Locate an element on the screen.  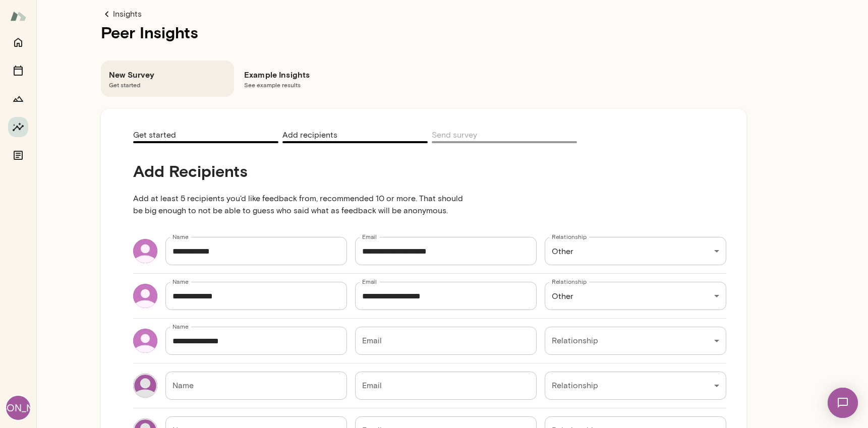
p: Add at least 5 recipients you'd like feedback from, recommended 10 or more. That should be big en... is located at coordinates (303, 205).